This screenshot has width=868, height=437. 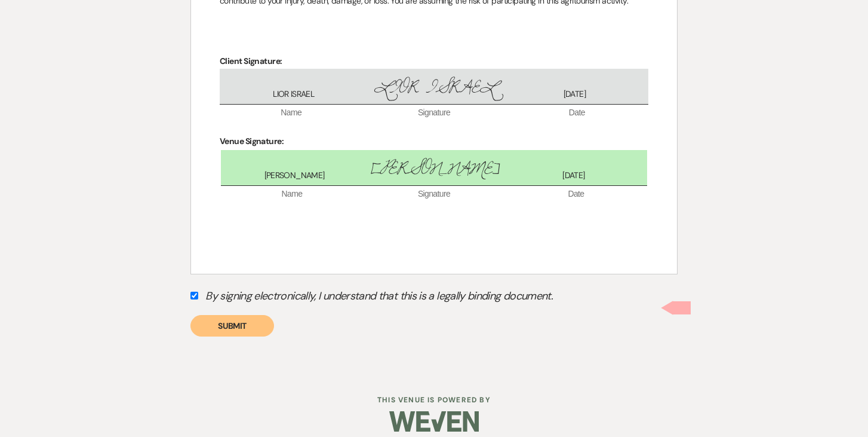 What do you see at coordinates (194, 295) in the screenshot?
I see `input: By signing electronically, I understand that this is a legally binding document.` at bounding box center [194, 295].